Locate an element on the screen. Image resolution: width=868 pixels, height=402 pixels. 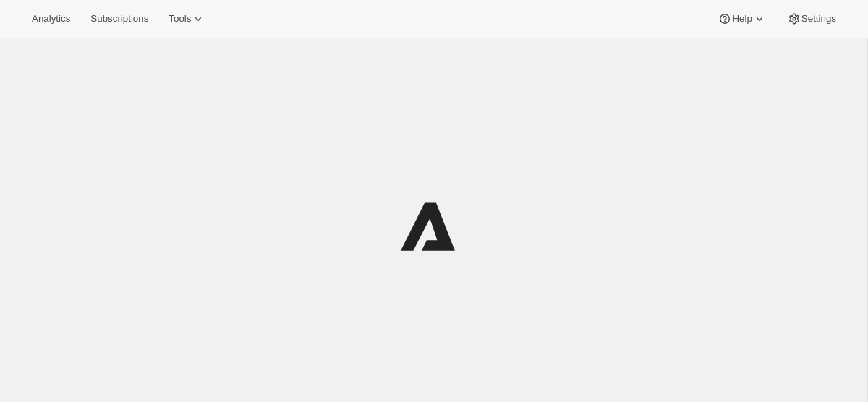
span: Tools is located at coordinates (180, 19).